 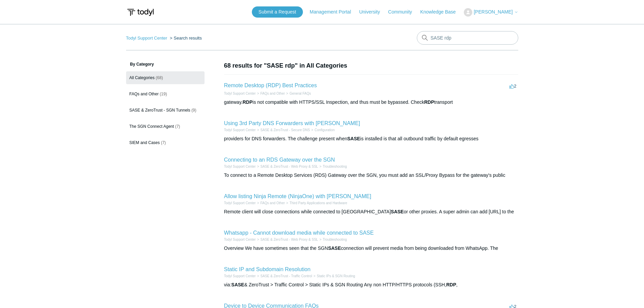 I want to click on div: Overview We have sometimes seen that the SGN connection will prevent media from being downloaded ..., so click(x=371, y=248).